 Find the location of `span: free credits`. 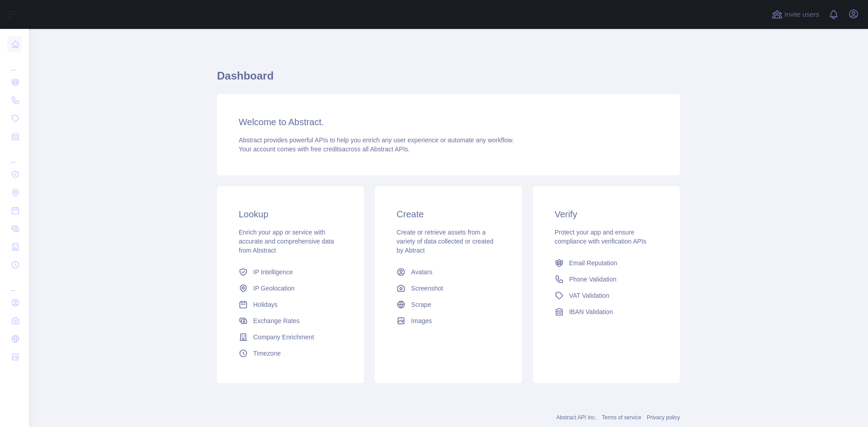

span: free credits is located at coordinates (326, 149).